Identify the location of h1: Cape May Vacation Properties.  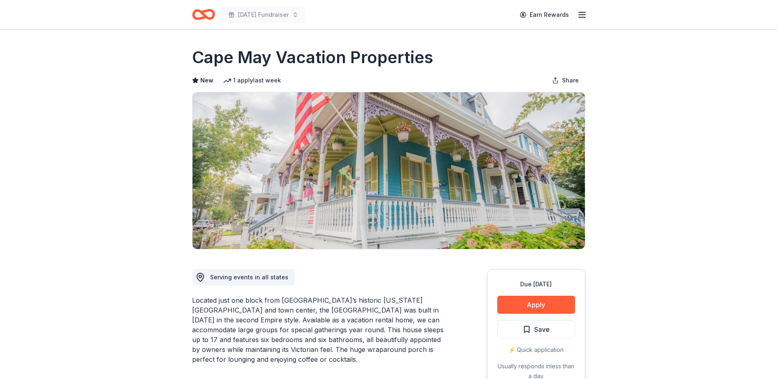
(313, 57).